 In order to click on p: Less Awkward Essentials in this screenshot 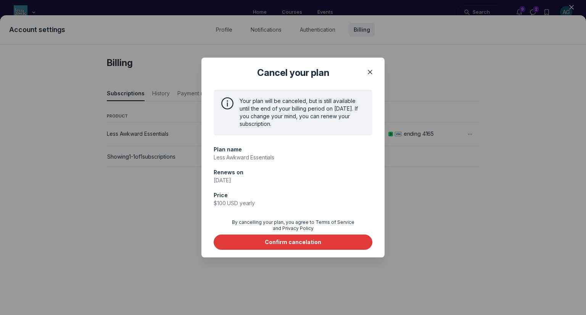, I will do `click(293, 158)`.